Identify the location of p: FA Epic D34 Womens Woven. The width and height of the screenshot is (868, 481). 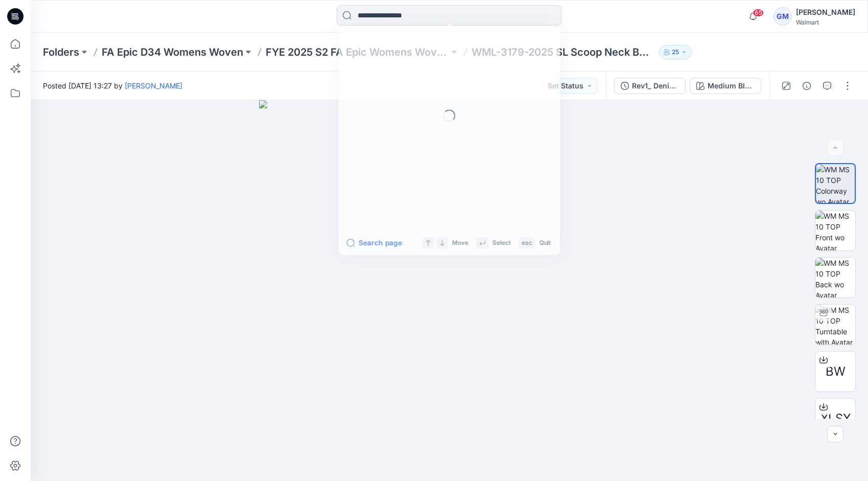
(173, 52).